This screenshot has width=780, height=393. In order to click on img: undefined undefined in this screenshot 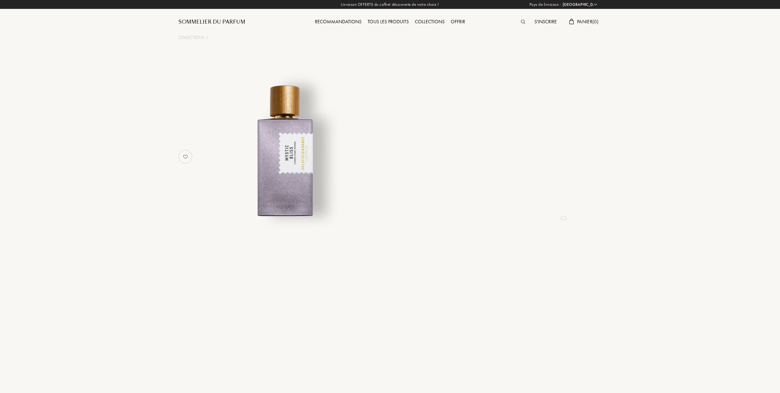, I will do `click(284, 154)`.